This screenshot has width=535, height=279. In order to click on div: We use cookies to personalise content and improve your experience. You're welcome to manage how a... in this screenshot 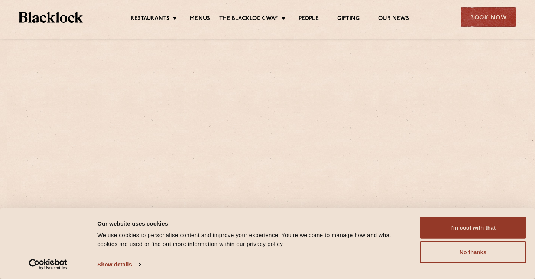, I will do `click(254, 240)`.